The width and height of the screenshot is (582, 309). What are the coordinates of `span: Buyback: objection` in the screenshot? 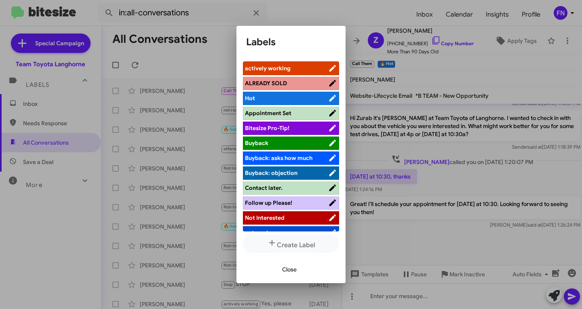 It's located at (271, 173).